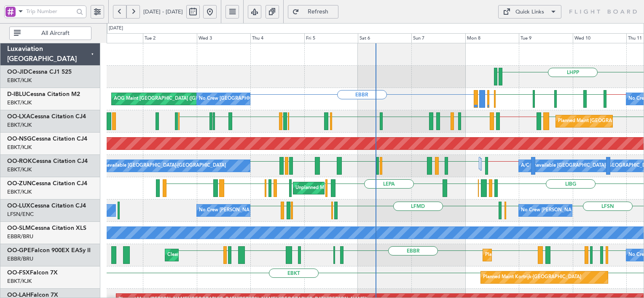 Image resolution: width=644 pixels, height=298 pixels. I want to click on button: All Aircraft, so click(50, 33).